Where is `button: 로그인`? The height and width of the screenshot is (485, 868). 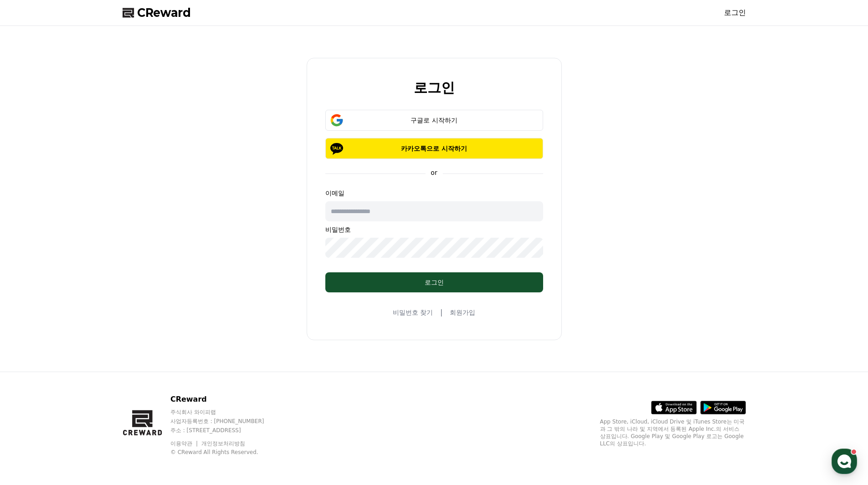 button: 로그인 is located at coordinates (434, 282).